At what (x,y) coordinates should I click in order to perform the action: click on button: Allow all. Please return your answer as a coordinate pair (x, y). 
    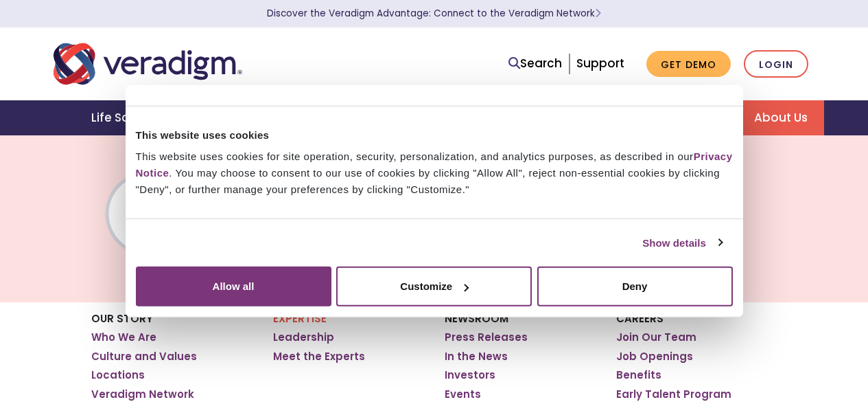
    Looking at the image, I should click on (233, 286).